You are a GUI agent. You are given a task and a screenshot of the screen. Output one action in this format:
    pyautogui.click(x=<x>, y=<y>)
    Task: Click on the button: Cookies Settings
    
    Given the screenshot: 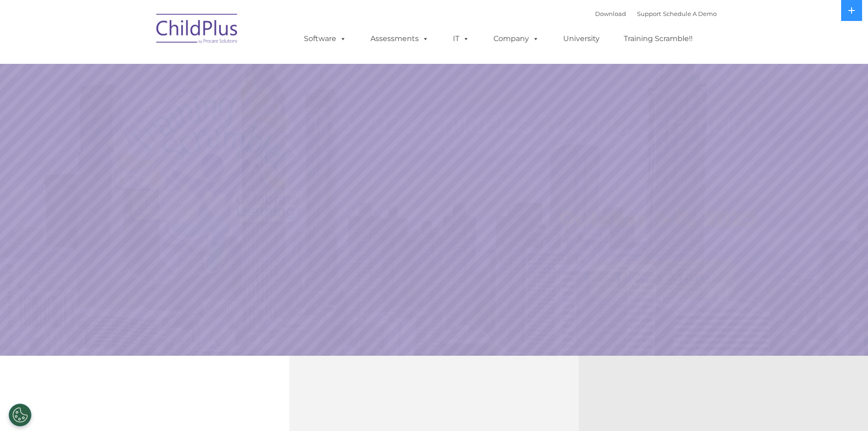 What is the action you would take?
    pyautogui.click(x=20, y=415)
    